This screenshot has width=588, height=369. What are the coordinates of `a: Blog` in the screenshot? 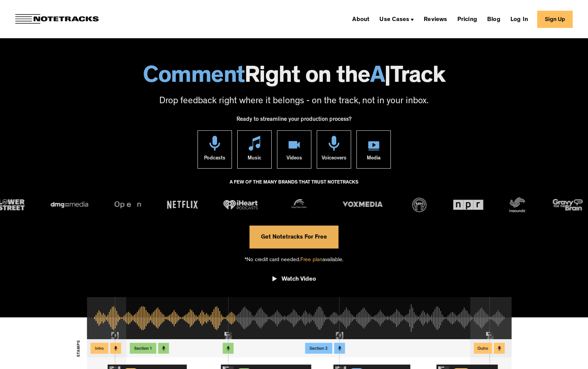 It's located at (493, 19).